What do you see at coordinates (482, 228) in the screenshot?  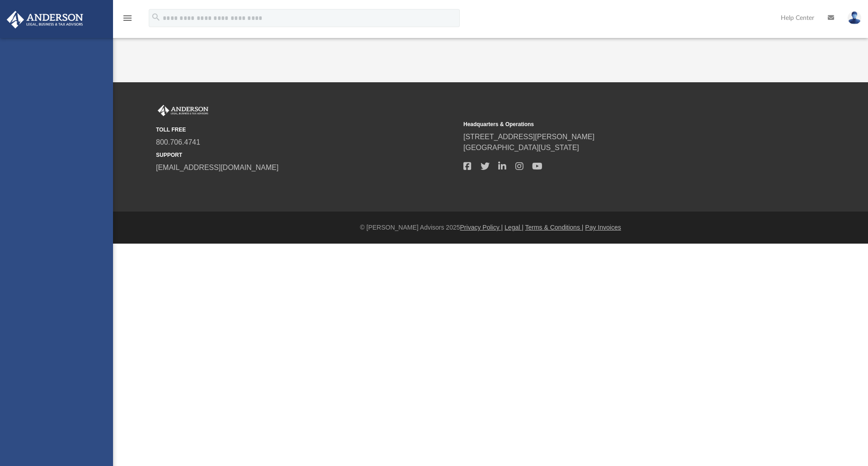 I see `a: Privacy Policy |` at bounding box center [482, 228].